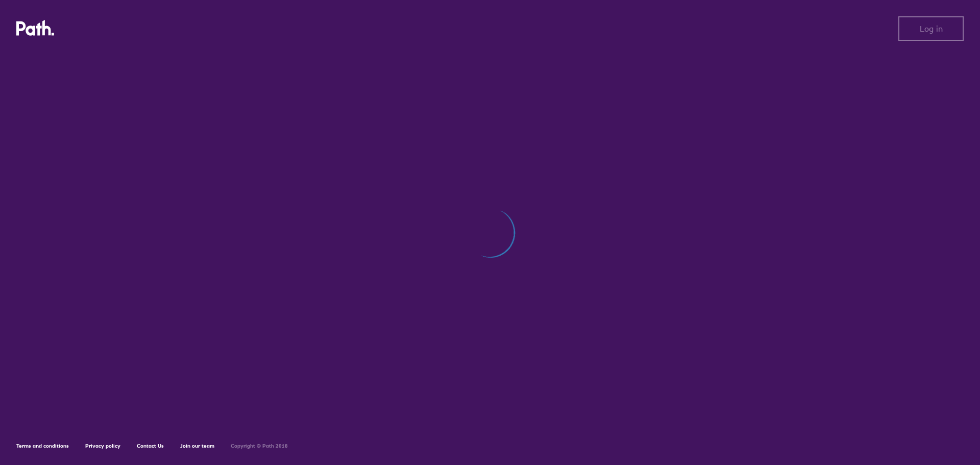 The image size is (980, 465). I want to click on a: Terms and conditions, so click(43, 446).